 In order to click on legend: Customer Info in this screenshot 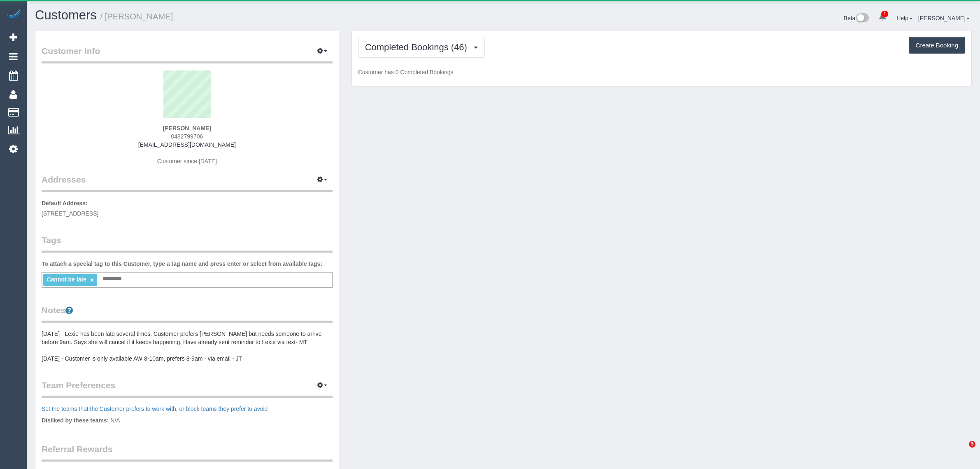, I will do `click(187, 54)`.